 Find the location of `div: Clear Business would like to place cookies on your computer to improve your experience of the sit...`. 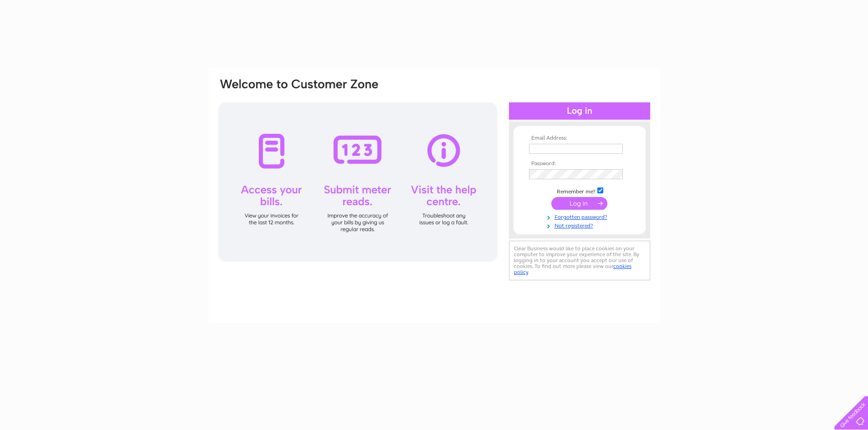

div: Clear Business would like to place cookies on your computer to improve your experience of the sit... is located at coordinates (579, 261).